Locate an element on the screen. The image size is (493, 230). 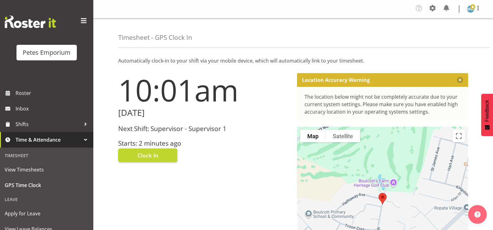
div: Timesheet is located at coordinates (47, 155).